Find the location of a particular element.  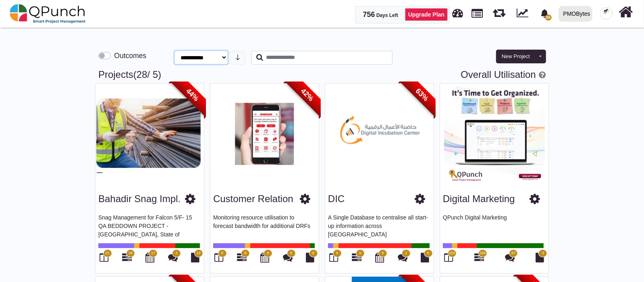

span: 42% is located at coordinates (307, 95).